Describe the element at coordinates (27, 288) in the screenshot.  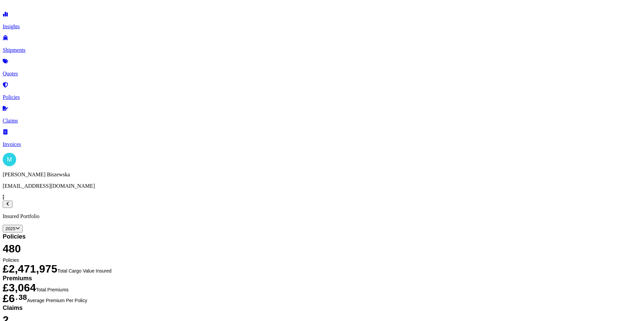
I see `span: 064` at that location.